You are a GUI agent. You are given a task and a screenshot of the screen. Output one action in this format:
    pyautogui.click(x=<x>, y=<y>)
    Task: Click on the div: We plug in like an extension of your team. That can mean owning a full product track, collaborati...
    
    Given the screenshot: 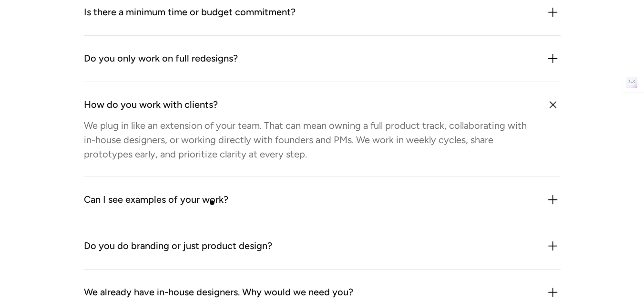 What is the action you would take?
    pyautogui.click(x=310, y=140)
    